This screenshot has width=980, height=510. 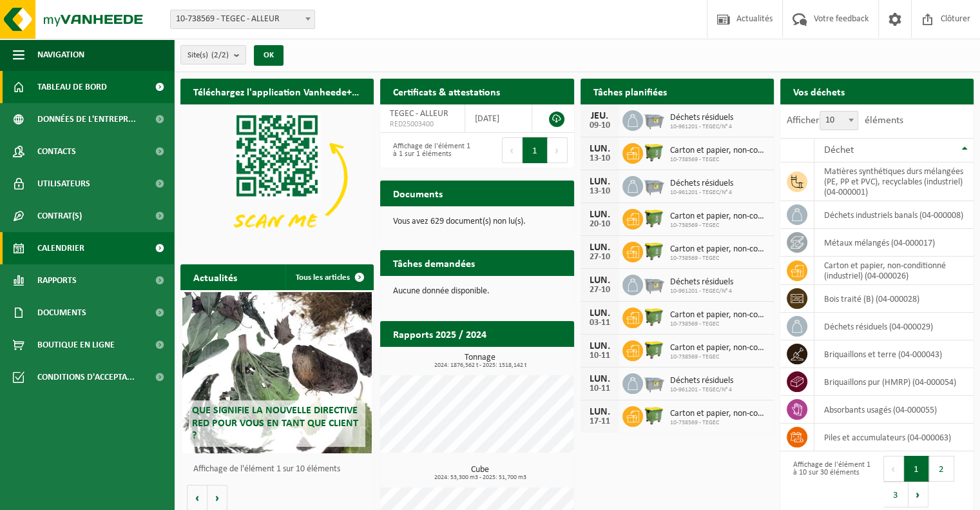 What do you see at coordinates (63, 184) in the screenshot?
I see `span: Utilisateurs` at bounding box center [63, 184].